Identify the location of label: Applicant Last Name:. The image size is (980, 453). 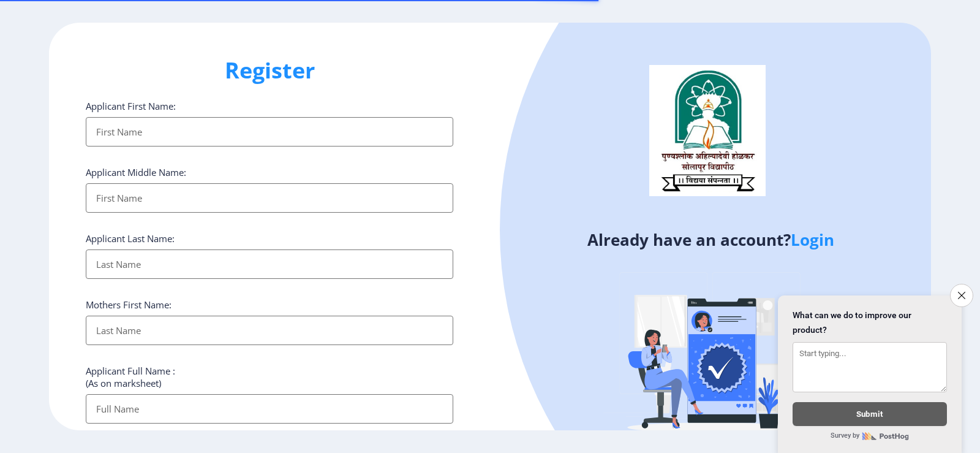
(130, 239).